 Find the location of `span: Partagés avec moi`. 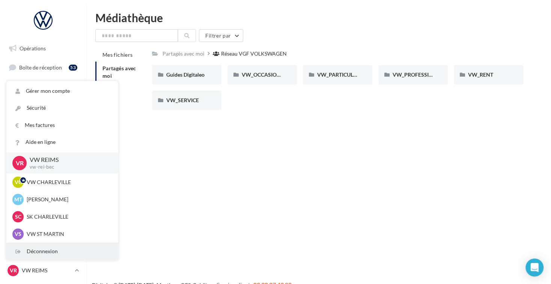

span: Partagés avec moi is located at coordinates (119, 72).